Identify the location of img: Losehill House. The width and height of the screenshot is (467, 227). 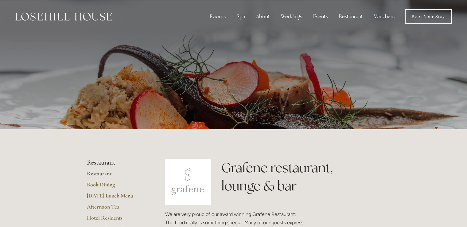
(64, 17).